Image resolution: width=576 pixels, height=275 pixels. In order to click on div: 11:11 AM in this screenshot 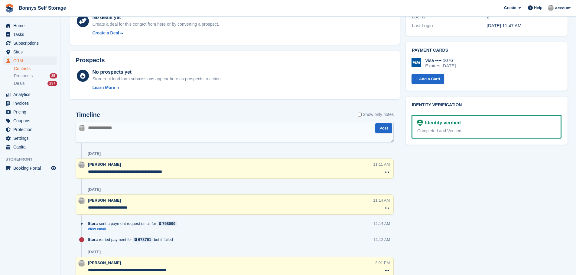, I will do `click(381, 164)`.